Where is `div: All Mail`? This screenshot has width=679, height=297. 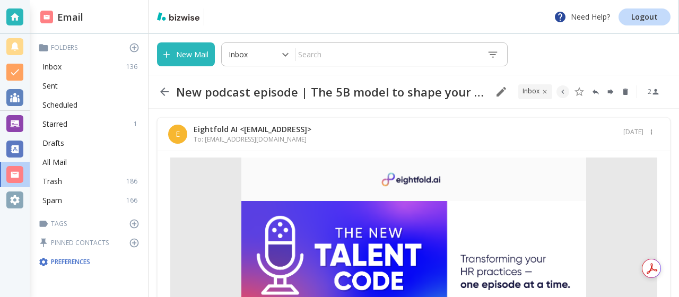
div: All Mail is located at coordinates (91, 162).